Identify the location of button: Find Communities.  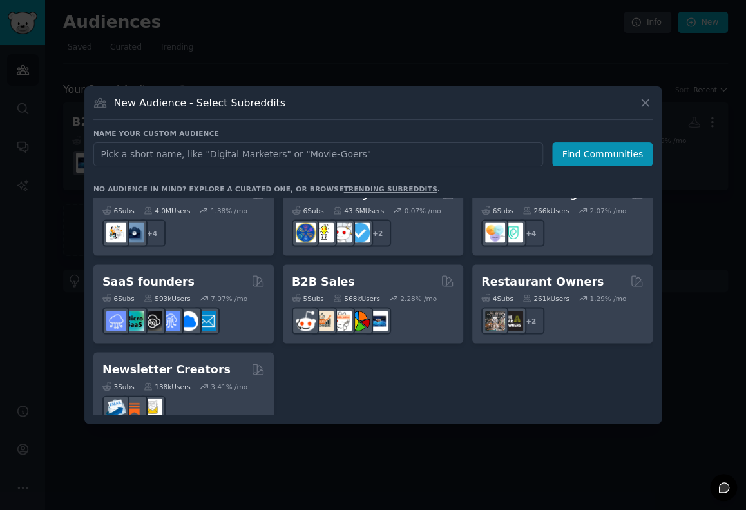
(602, 154).